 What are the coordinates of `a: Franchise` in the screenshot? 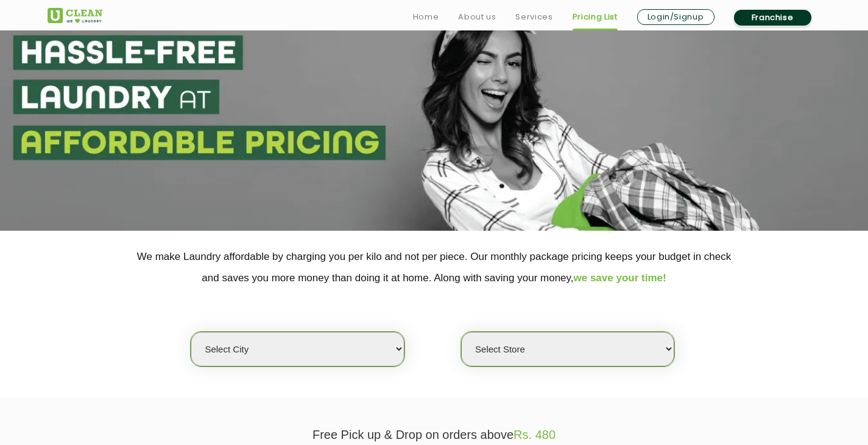 It's located at (772, 18).